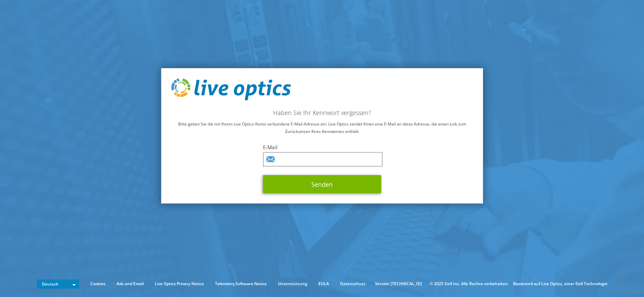 The height and width of the screenshot is (297, 644). I want to click on button: Senden, so click(322, 185).